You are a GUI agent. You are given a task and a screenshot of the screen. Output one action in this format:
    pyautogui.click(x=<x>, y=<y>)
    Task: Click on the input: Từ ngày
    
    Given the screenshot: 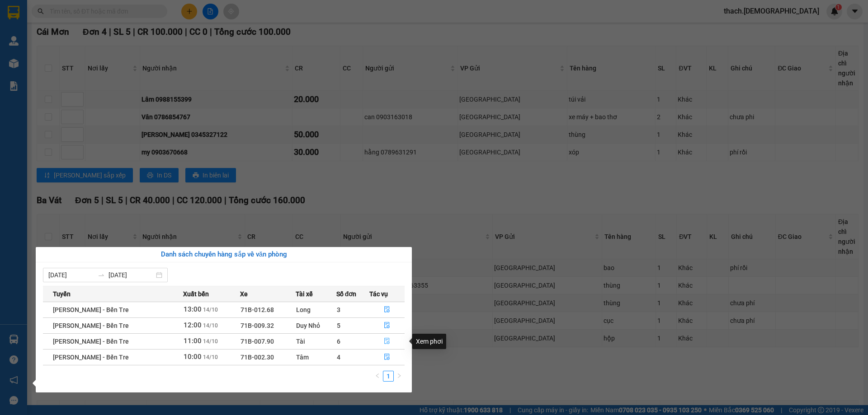 What is the action you would take?
    pyautogui.click(x=71, y=275)
    